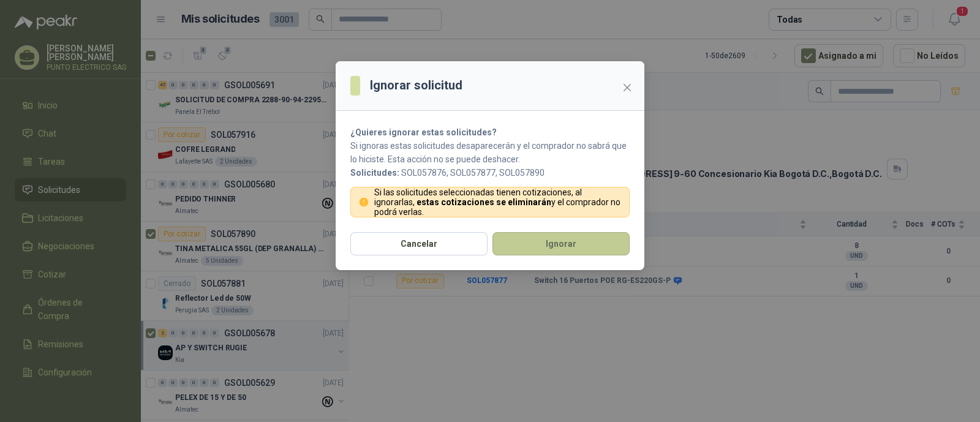  I want to click on p: Si ignoras estas solicitudes desaparecerán y el comprador no sabrá que lo hiciste. Esta acción no..., so click(490, 153).